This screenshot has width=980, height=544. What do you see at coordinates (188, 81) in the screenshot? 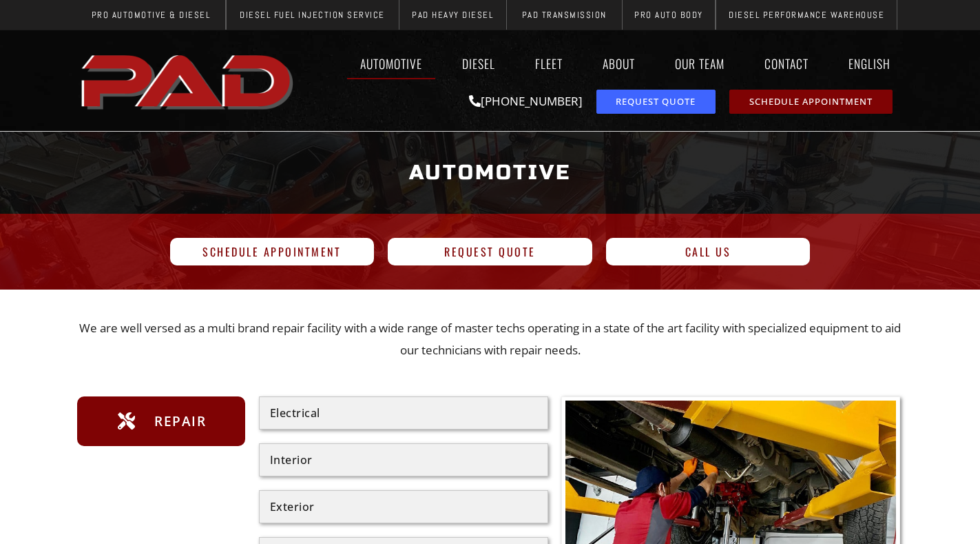
I see `img: The image shows the word "PAD" in bold, red, uppercase letters with a slight shadow effect.` at bounding box center [188, 81].